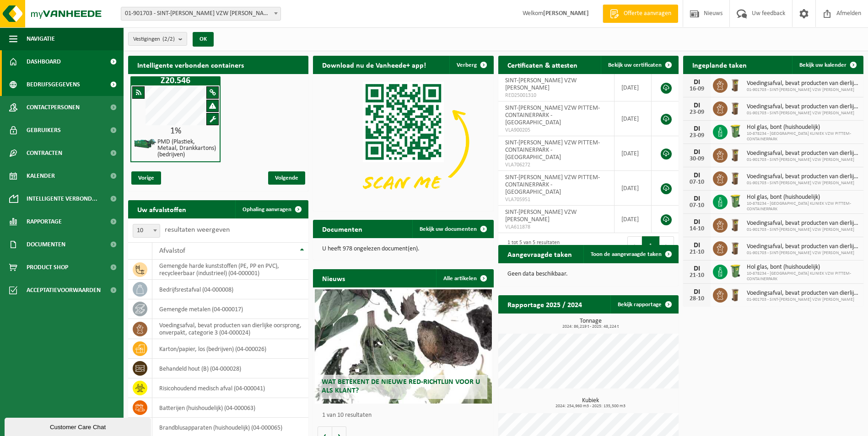 Image resolution: width=868 pixels, height=436 pixels. Describe the element at coordinates (342, 228) in the screenshot. I see `h2: Documenten` at that location.